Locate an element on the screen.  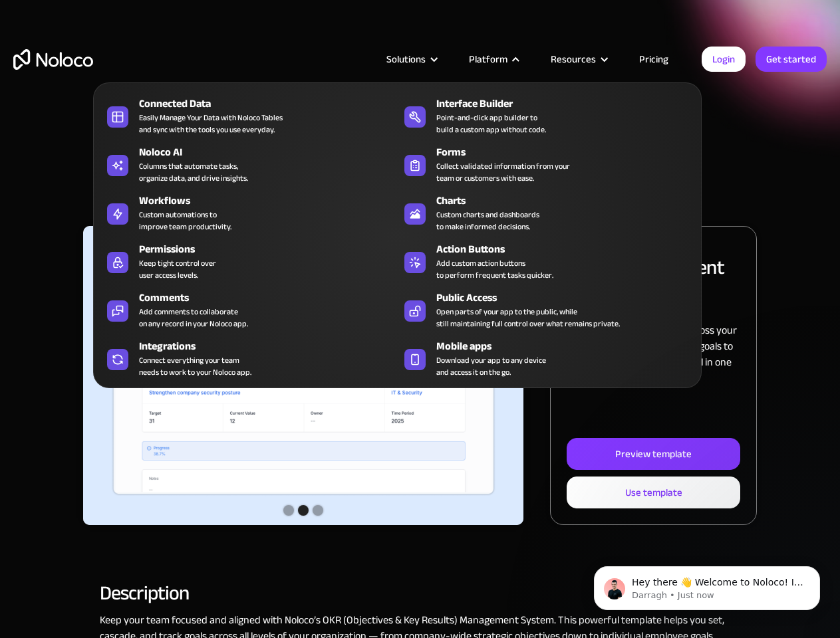
a: Get started is located at coordinates (791, 59).